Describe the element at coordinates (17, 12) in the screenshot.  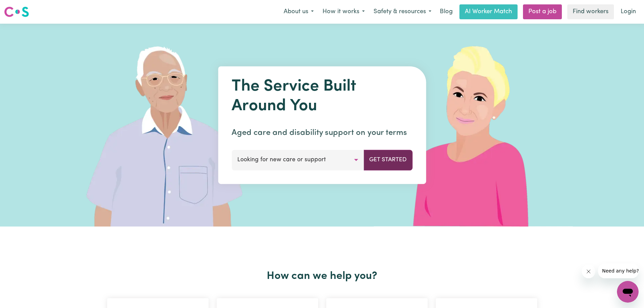
I see `img: Careseekers logo` at that location.